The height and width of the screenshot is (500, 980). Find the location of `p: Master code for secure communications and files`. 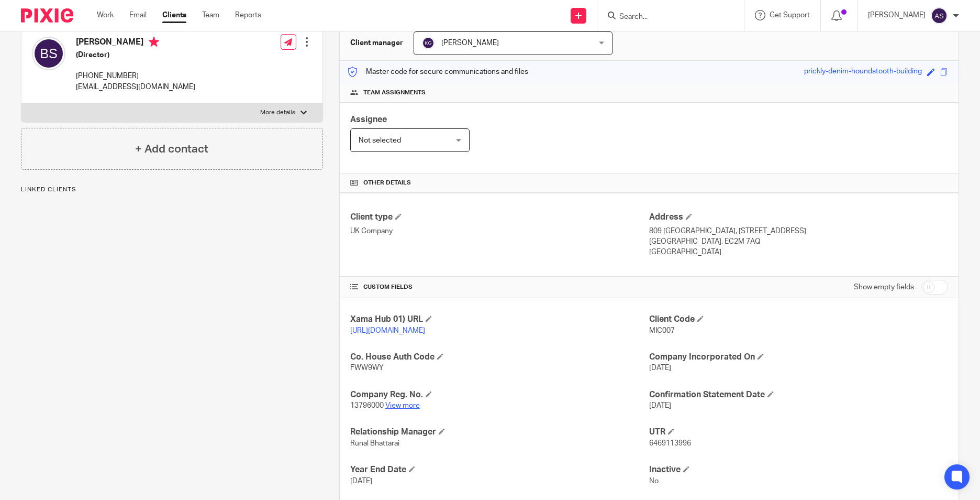

p: Master code for secure communications and files is located at coordinates (437, 72).